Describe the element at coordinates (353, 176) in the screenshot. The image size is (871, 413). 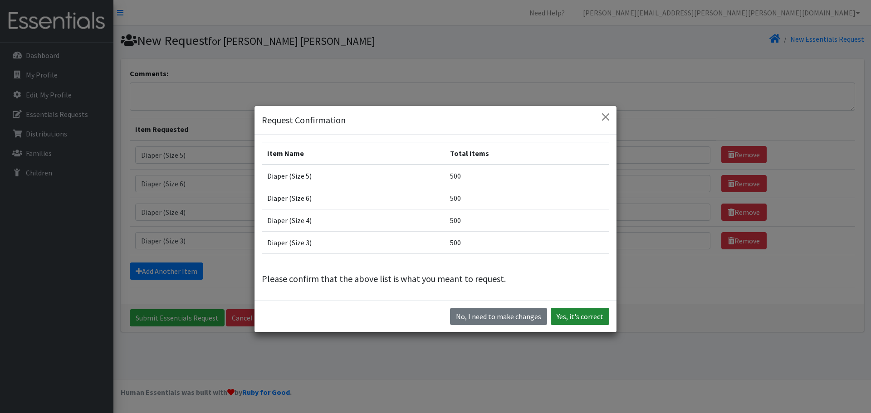
I see `td: Diaper (Size 5)` at that location.